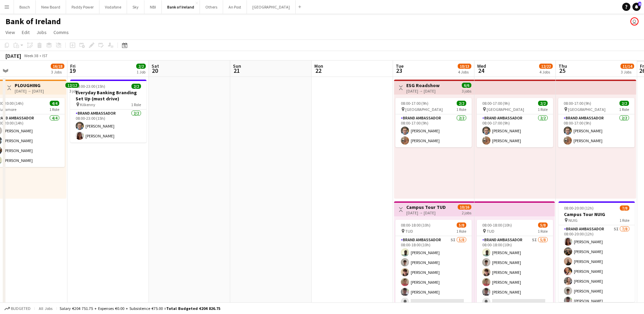  I want to click on button: Paddy Power, so click(83, 7).